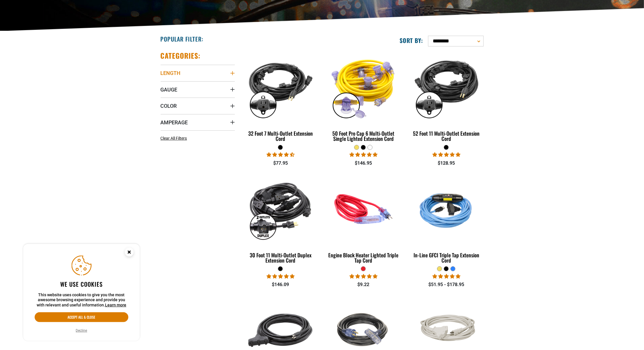  Describe the element at coordinates (197, 105) in the screenshot. I see `summary: Color` at that location.